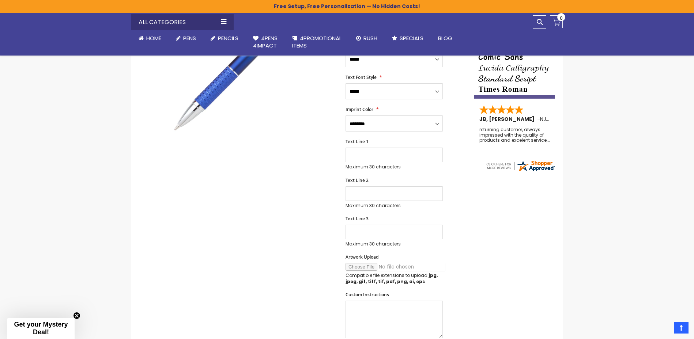 The image size is (694, 339). Describe the element at coordinates (77, 316) in the screenshot. I see `button: Close teaser` at that location.